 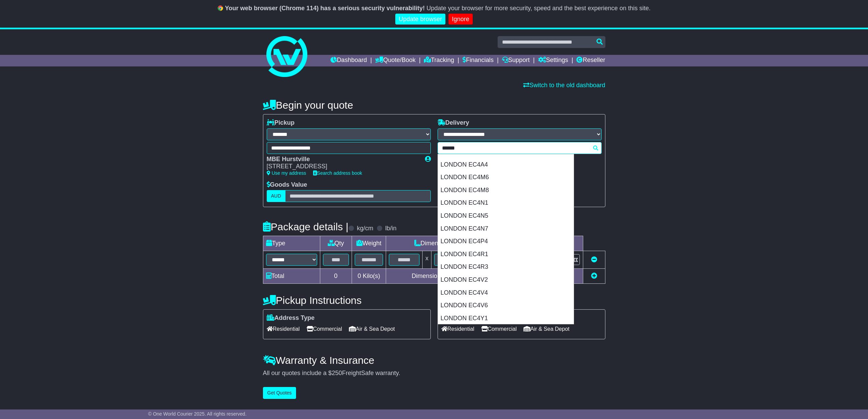 What do you see at coordinates (286, 173) in the screenshot?
I see `a: Use my address` at bounding box center [286, 173].